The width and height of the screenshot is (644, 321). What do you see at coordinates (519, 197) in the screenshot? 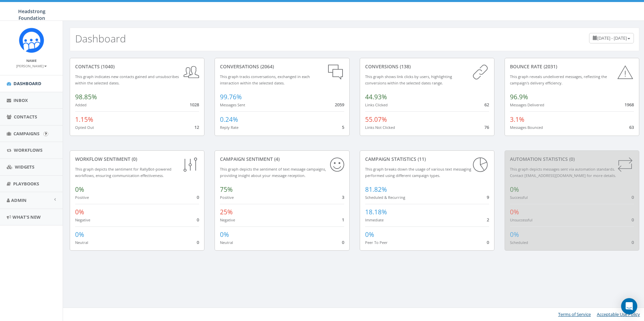
I see `small: Successful` at bounding box center [519, 197].